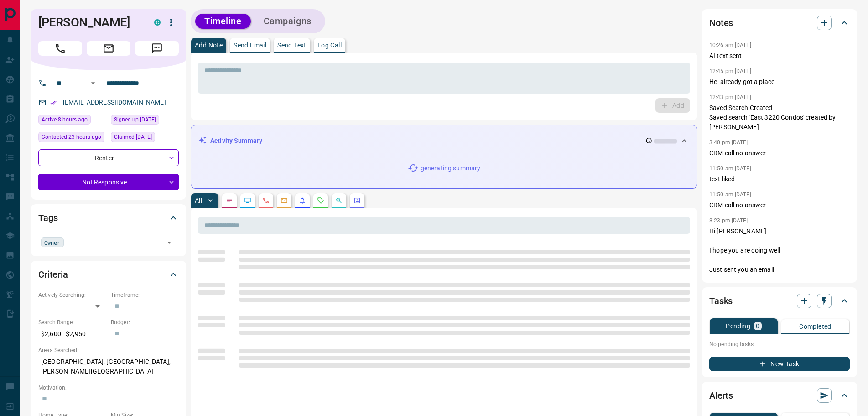  What do you see at coordinates (108, 388) in the screenshot?
I see `p: Motivation:` at bounding box center [108, 388].